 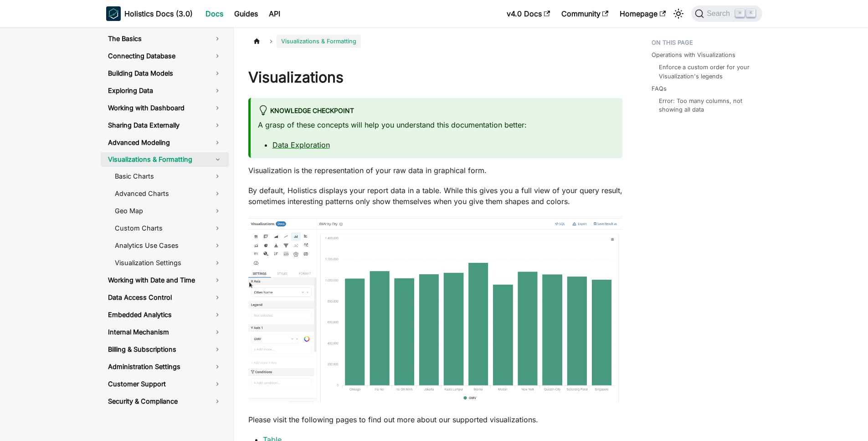 I want to click on a: Custom Charts, so click(x=168, y=228).